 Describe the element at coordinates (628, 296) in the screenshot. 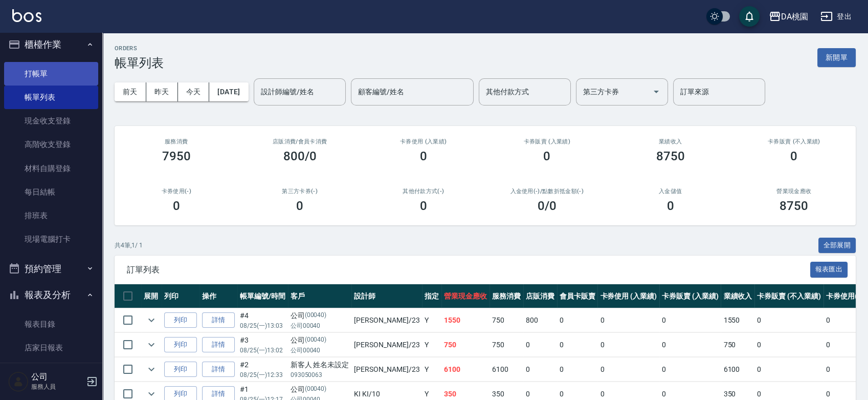

I see `th: 卡券使用 (入業績)` at that location.